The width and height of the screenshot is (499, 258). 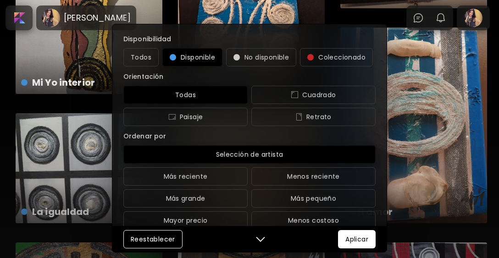 What do you see at coordinates (192, 57) in the screenshot?
I see `button: Disponible` at bounding box center [192, 57].